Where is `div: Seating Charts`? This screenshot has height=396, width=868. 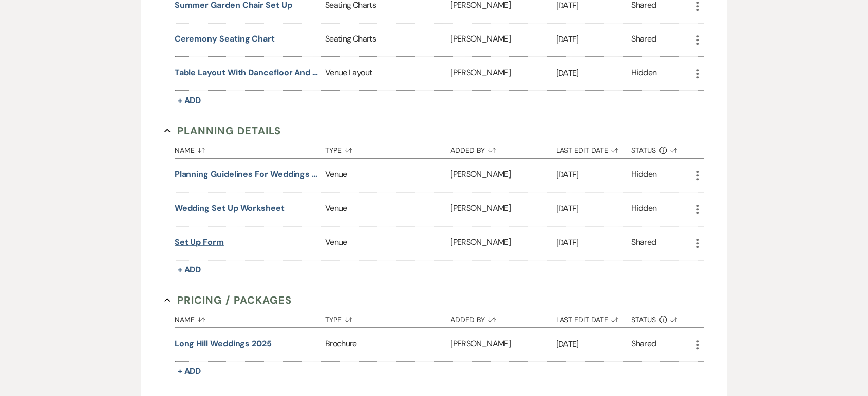
div: Seating Charts is located at coordinates (388, 39).